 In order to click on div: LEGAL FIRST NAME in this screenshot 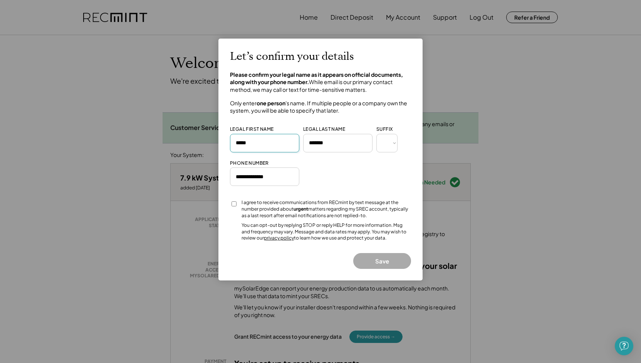, I will do `click(252, 129)`.